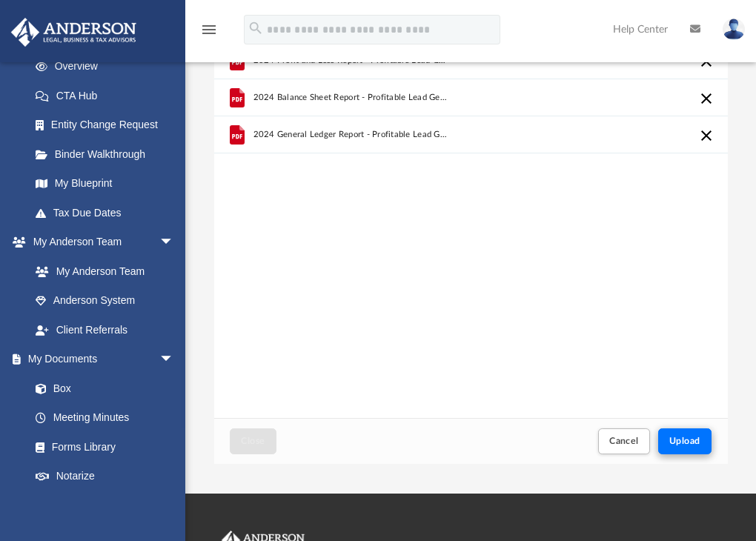 This screenshot has height=541, width=756. Describe the element at coordinates (101, 271) in the screenshot. I see `a: My Anderson Team` at that location.